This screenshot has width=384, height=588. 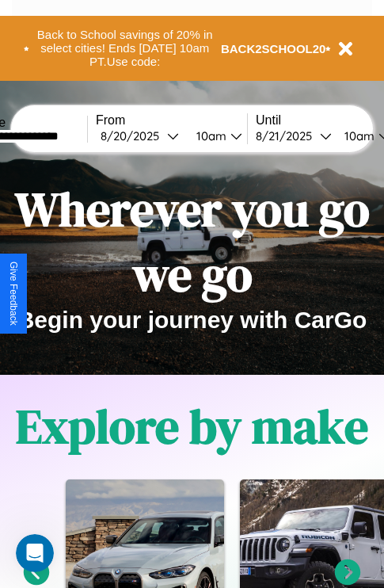 What do you see at coordinates (216, 135) in the screenshot?
I see `button: 10am` at bounding box center [216, 135].